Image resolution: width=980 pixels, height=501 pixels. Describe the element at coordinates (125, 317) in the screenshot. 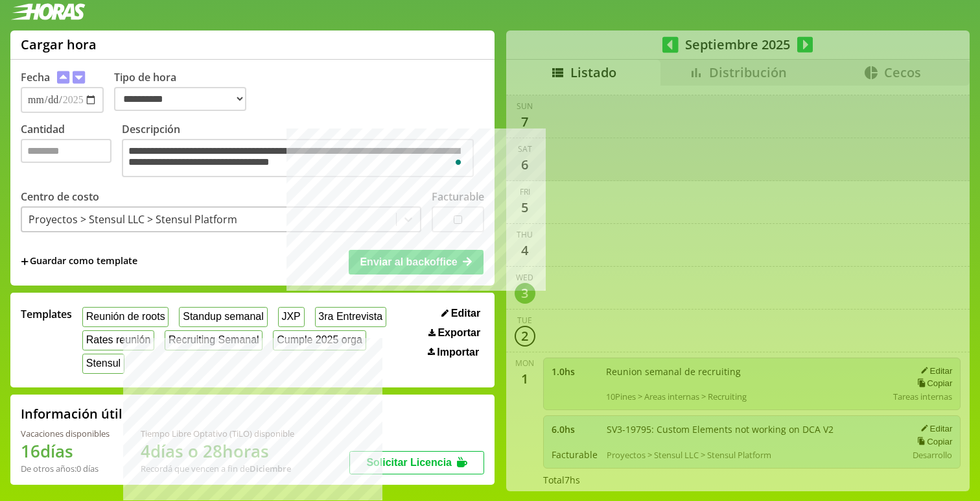

I see `button: Reunión de roots` at that location.